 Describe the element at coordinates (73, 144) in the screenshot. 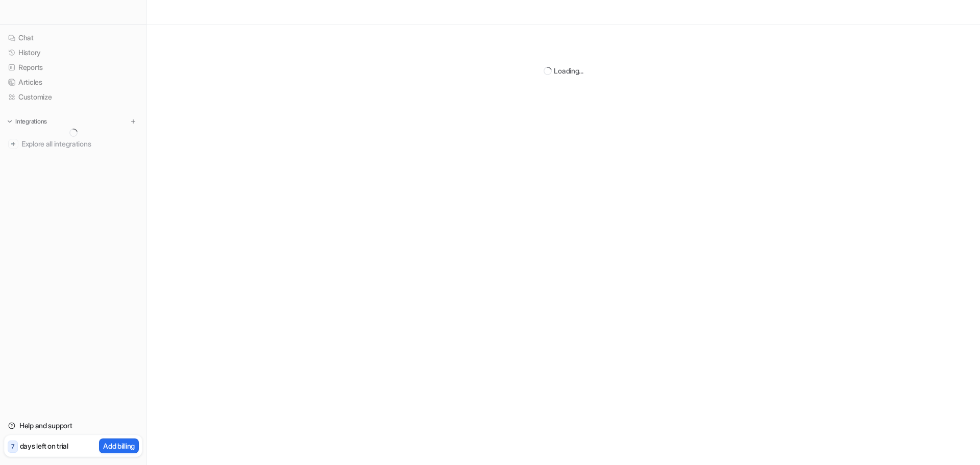

I see `a: Explore all integrations` at that location.